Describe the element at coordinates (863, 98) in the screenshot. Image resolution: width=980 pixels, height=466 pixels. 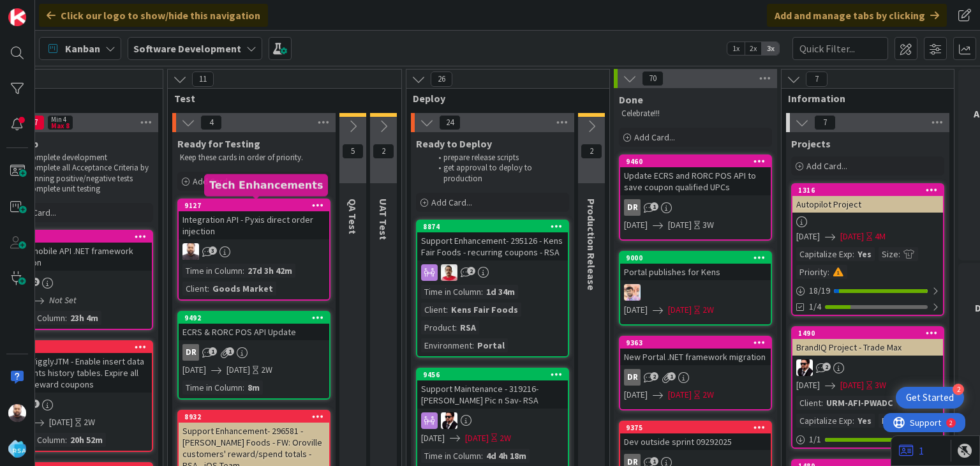
I see `span: Information` at that location.